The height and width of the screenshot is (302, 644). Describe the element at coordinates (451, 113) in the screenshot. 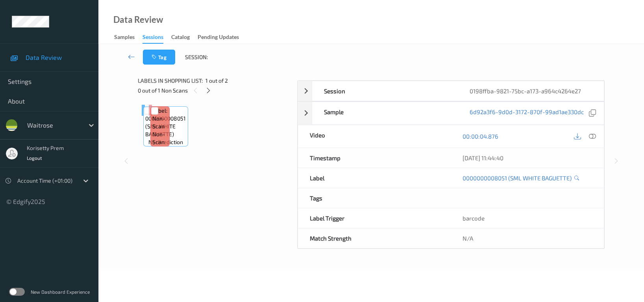

I see `div: Sample6d92a3f6-9d0d-3172-870f-99ad1ae330dc` at that location.